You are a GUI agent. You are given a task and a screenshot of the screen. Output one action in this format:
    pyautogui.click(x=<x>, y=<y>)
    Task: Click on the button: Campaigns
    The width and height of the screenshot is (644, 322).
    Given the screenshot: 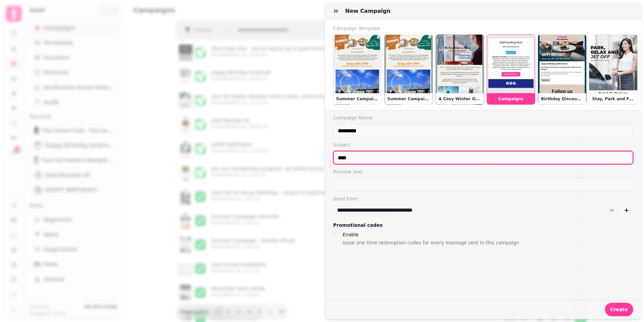 What is the action you would take?
    pyautogui.click(x=511, y=70)
    